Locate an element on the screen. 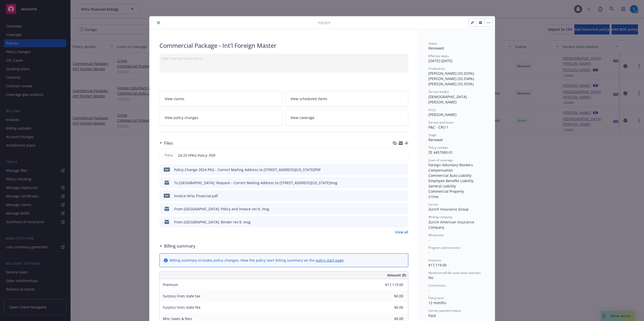  span: Policy number is located at coordinates (438, 148).